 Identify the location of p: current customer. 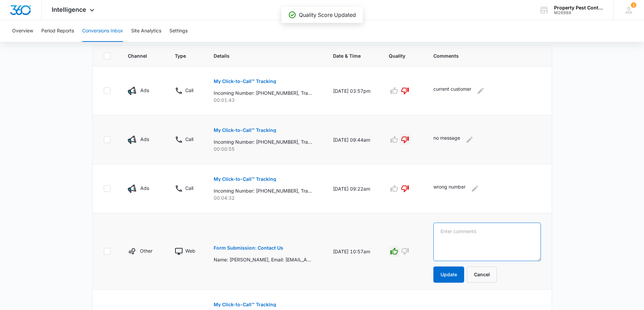
(452, 91).